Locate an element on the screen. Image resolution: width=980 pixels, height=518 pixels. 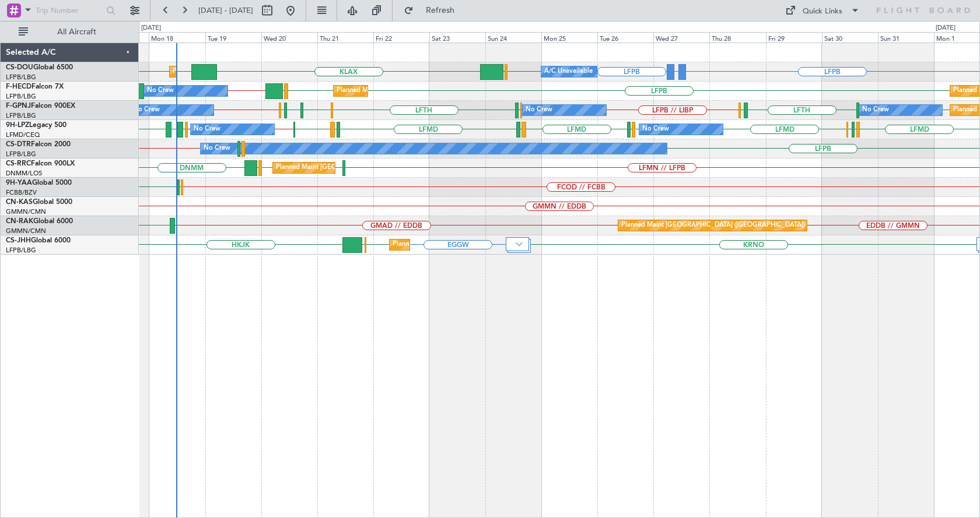
a: CN-KASGlobal 5000 is located at coordinates (39, 202).